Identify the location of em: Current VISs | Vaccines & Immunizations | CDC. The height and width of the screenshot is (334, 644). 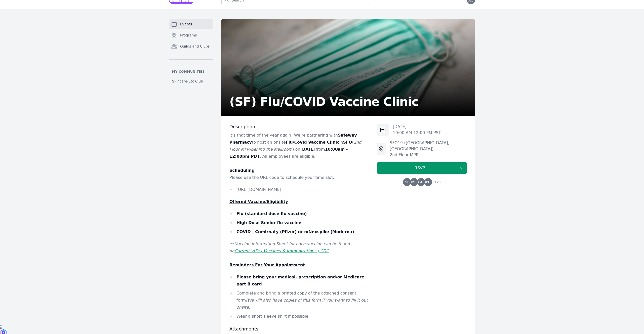
(281, 251).